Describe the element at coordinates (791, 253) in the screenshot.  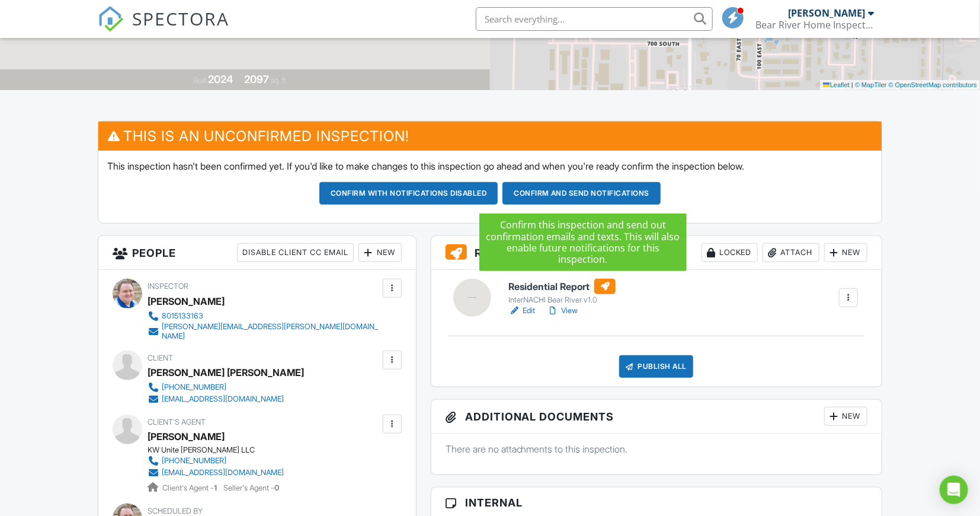
I see `div: Attach` at that location.